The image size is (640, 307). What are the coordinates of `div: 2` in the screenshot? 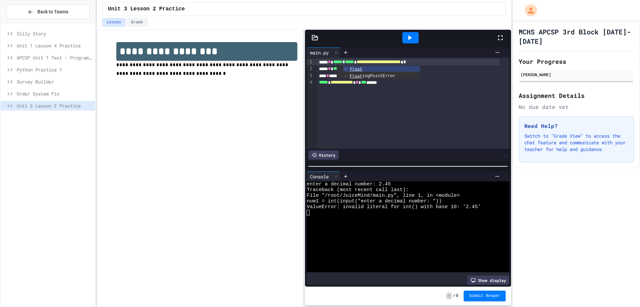 It's located at (310, 69).